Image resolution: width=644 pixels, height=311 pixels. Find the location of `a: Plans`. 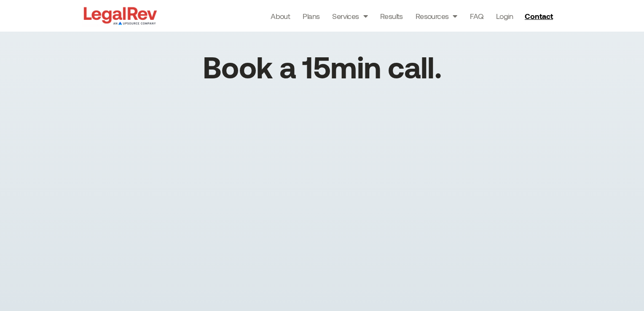

a: Plans is located at coordinates (311, 16).